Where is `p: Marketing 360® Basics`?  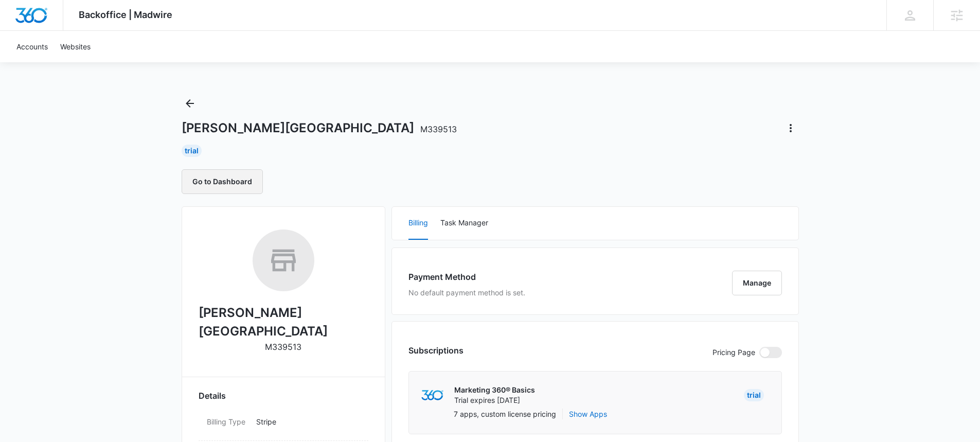
p: Marketing 360® Basics is located at coordinates (494, 390).